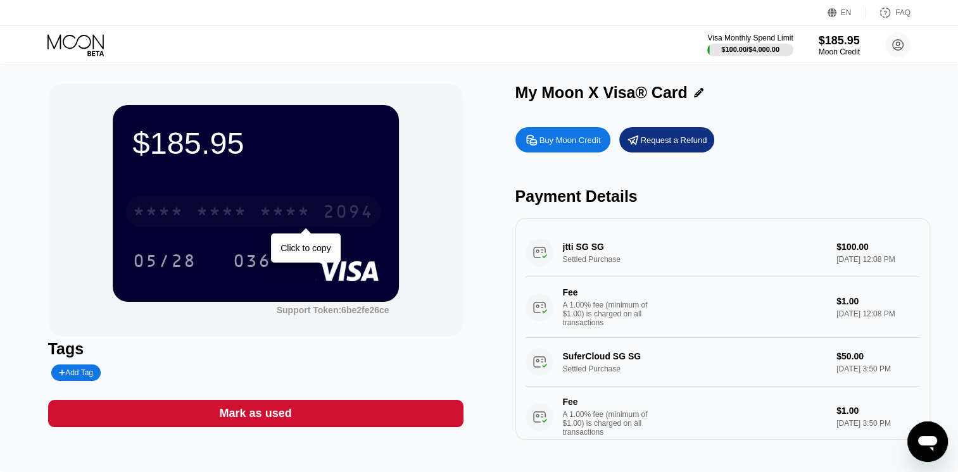 The height and width of the screenshot is (472, 958). I want to click on div: Support Token: 6be2fe26ce, so click(333, 310).